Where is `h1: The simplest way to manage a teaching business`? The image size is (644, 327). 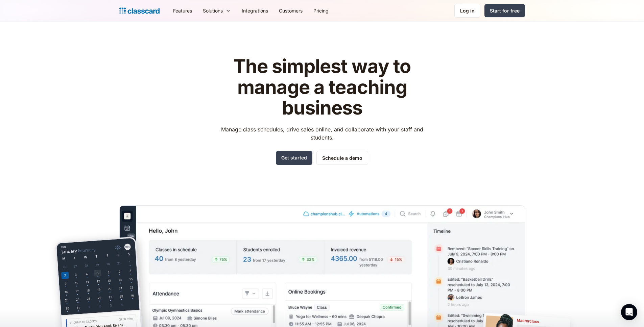 h1: The simplest way to manage a teaching business is located at coordinates (322, 87).